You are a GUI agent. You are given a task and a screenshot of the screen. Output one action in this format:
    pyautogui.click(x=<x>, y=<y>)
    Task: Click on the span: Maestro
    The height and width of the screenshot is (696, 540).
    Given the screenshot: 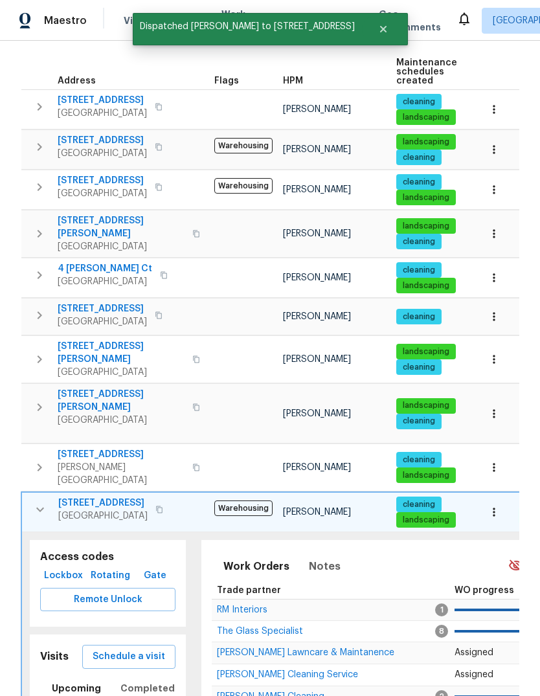 What is the action you would take?
    pyautogui.click(x=65, y=21)
    